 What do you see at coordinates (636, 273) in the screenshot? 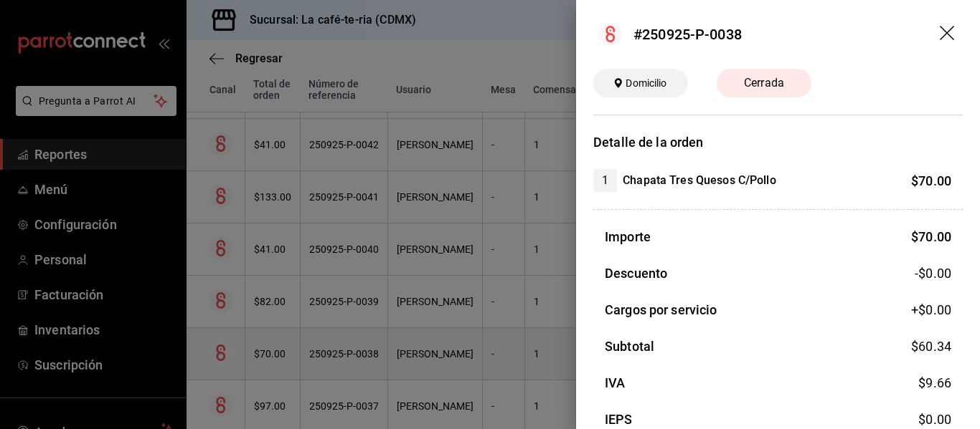
I see `h3: Descuento` at bounding box center [636, 273].